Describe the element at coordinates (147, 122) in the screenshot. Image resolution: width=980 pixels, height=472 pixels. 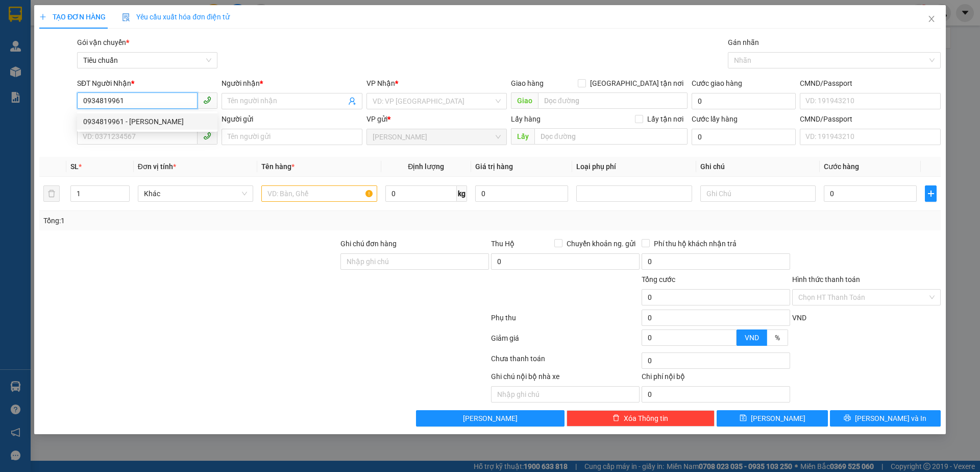
I see `div: 0934819961 - C VÂN ANH` at that location.